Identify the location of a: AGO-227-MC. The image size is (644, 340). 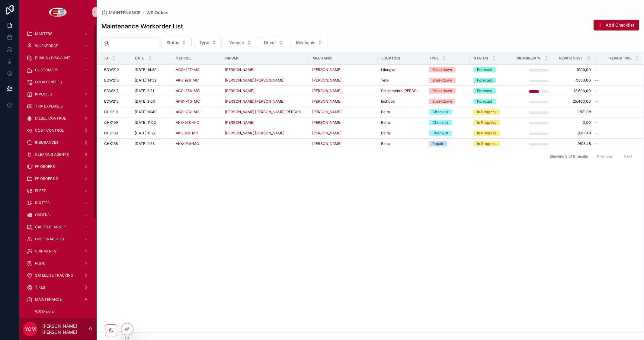
(187, 70).